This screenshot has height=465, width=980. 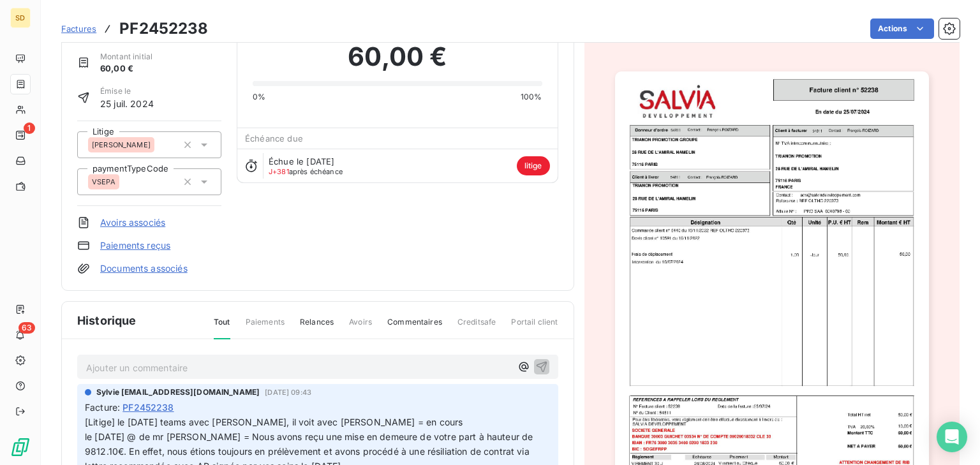 I want to click on span: Factures, so click(x=78, y=29).